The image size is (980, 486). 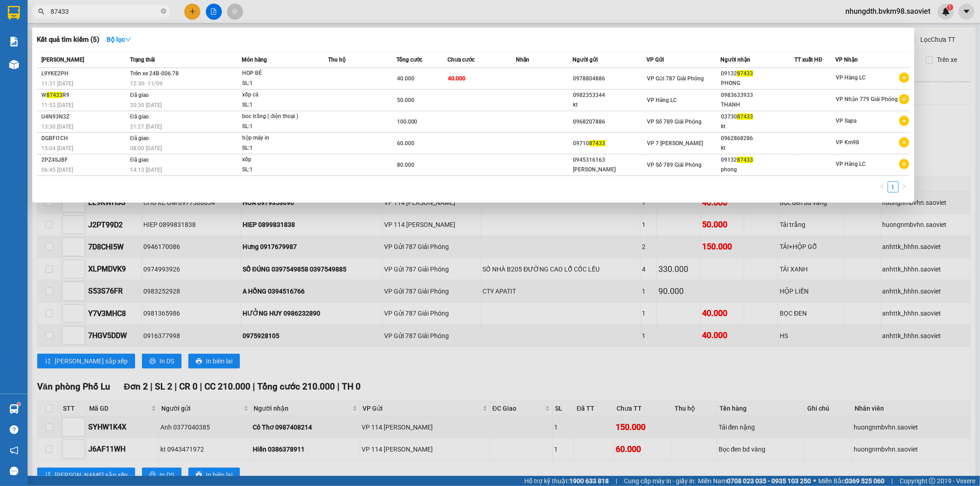 What do you see at coordinates (586, 59) in the screenshot?
I see `span: Người gửi` at bounding box center [586, 59].